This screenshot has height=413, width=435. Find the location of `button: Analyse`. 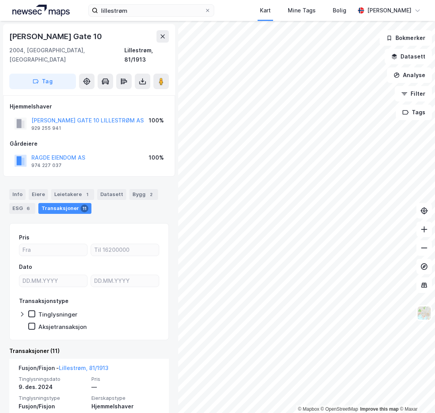

button: Analyse is located at coordinates (409, 75).